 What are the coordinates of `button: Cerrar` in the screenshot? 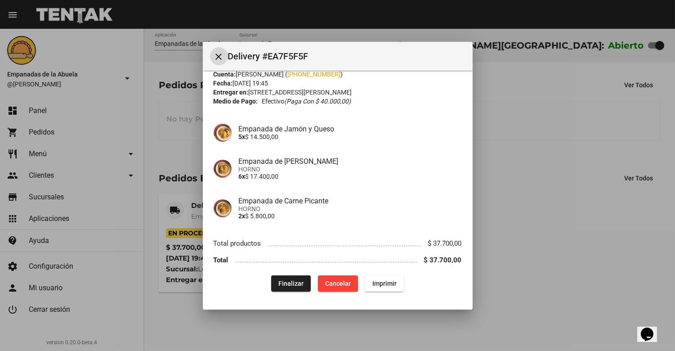 It's located at (219, 56).